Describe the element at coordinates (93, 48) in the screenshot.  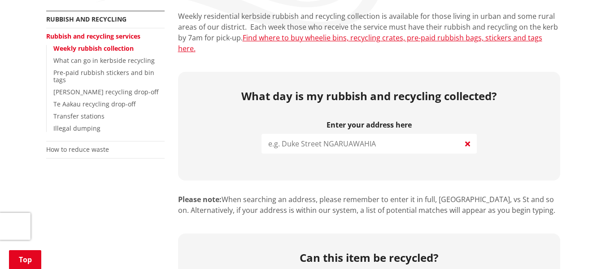
I see `a: Weekly rubbish collection` at that location.